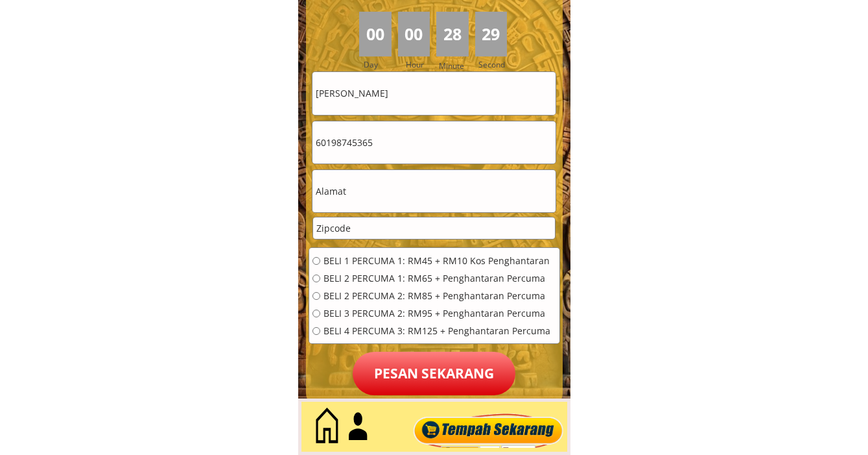 The height and width of the screenshot is (455, 868). Describe the element at coordinates (437, 330) in the screenshot. I see `span: BELI 4 PERCUMA 3: RM125 + Penghantaran Percuma` at that location.